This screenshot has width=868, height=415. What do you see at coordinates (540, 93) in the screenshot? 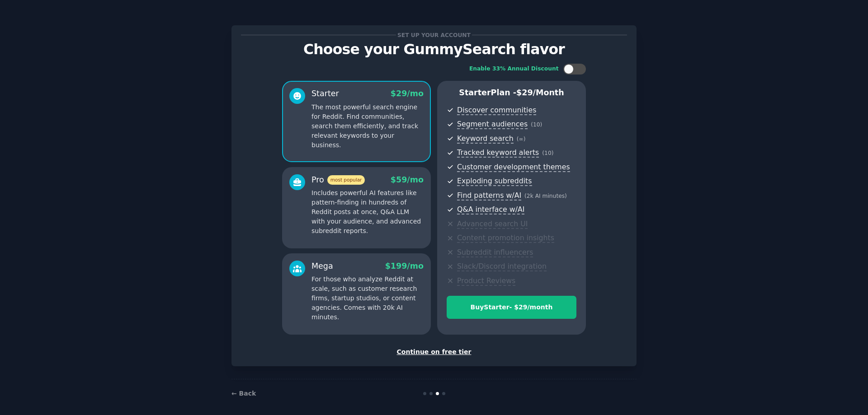
I see `span: $ 29 /month` at bounding box center [540, 93].